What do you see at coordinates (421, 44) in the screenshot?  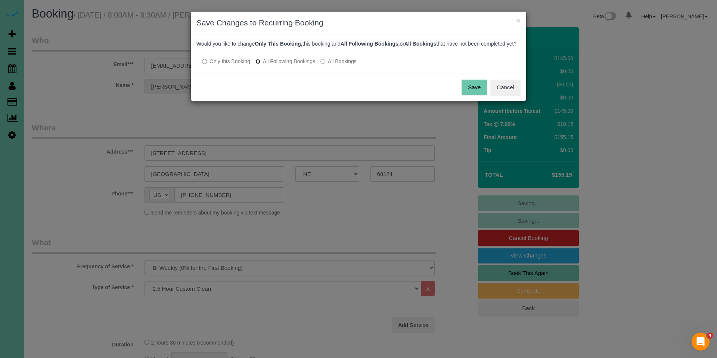 I see `b: All Bookings` at bounding box center [421, 44].